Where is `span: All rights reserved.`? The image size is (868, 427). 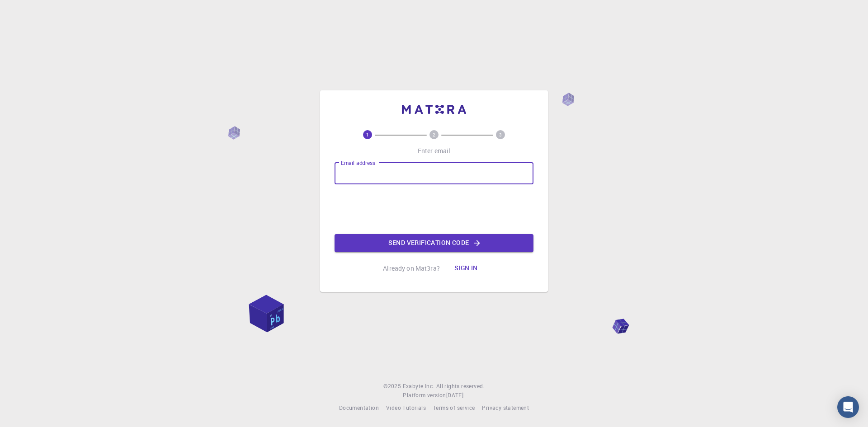 span: All rights reserved. is located at coordinates (461, 386).